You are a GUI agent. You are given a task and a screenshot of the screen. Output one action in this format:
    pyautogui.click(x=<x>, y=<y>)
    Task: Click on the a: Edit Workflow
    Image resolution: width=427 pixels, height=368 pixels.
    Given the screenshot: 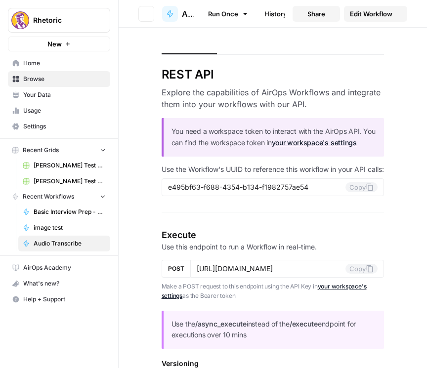 What is the action you would take?
    pyautogui.click(x=375, y=14)
    